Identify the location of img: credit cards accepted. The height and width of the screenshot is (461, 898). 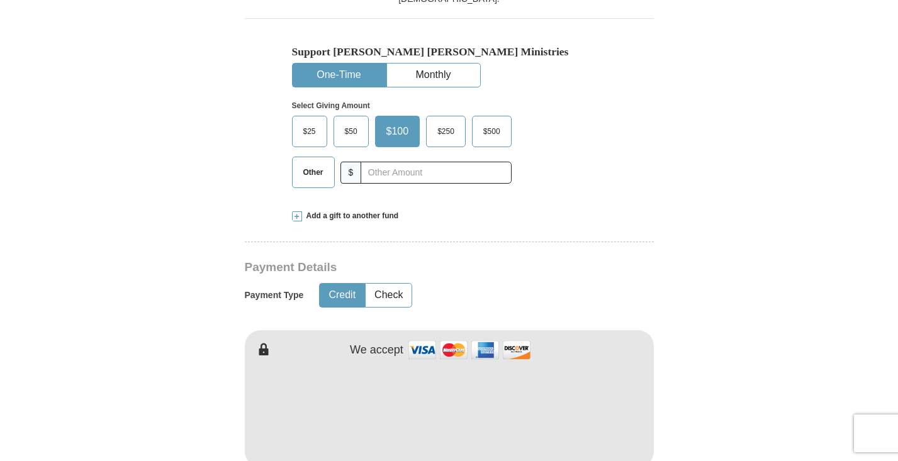
(470, 350).